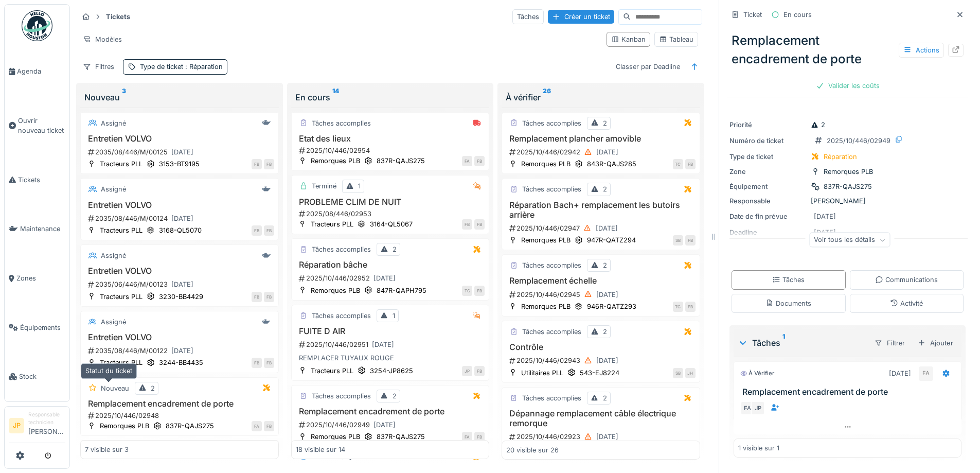  I want to click on div: Activité, so click(907, 303).